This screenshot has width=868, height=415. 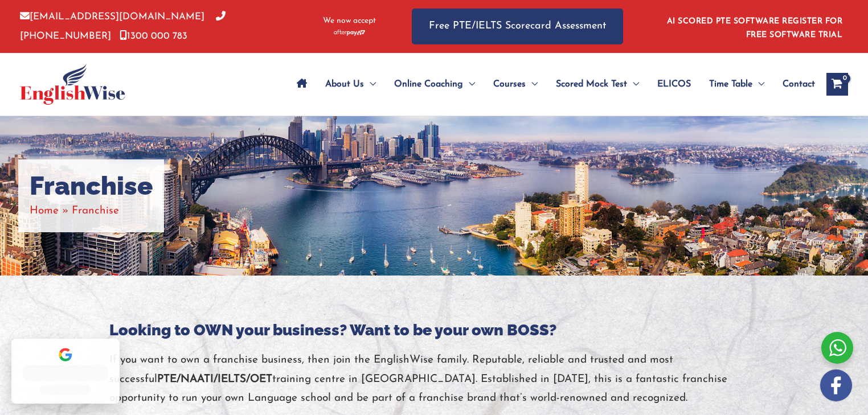 What do you see at coordinates (349, 33) in the screenshot?
I see `img: Afterpay-Logo` at bounding box center [349, 33].